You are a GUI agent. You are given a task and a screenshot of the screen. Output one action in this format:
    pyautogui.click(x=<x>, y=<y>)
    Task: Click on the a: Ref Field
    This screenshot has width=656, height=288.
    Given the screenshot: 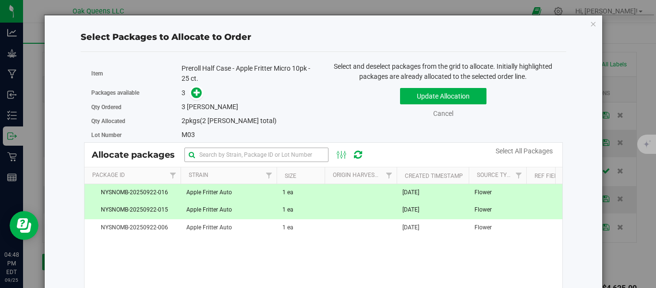 What is the action you would take?
    pyautogui.click(x=548, y=176)
    